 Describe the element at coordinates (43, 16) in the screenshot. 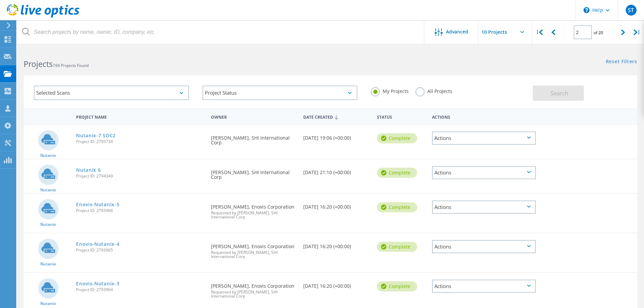

I see `a: Live Optics Dashboard` at that location.